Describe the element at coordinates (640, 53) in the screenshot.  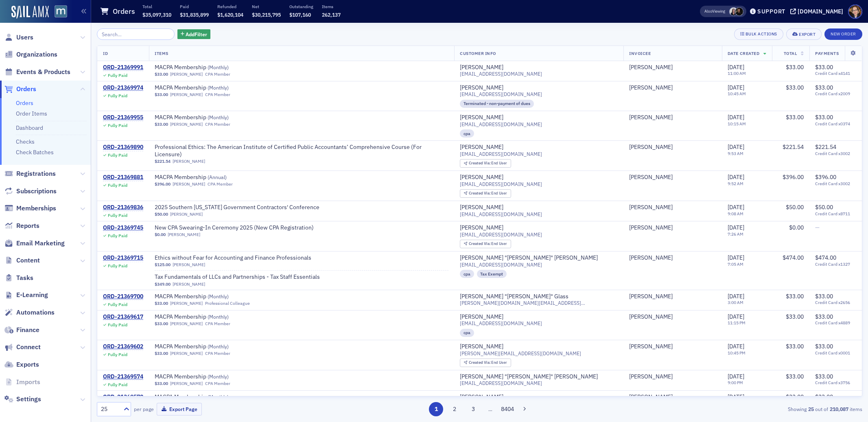
I see `span: Invoicee` at that location.